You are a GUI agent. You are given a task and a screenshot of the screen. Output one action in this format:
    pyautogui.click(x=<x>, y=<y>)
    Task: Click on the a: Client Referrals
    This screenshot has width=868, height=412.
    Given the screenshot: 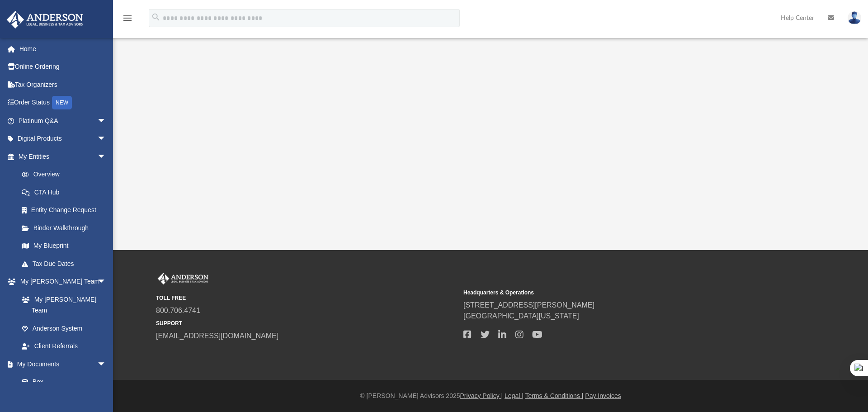 What is the action you would take?
    pyautogui.click(x=64, y=346)
    